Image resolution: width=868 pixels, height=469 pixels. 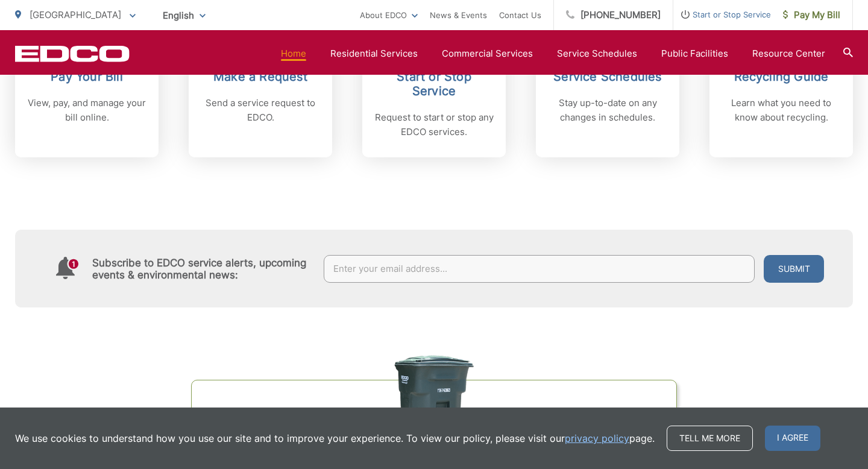 What do you see at coordinates (793, 439) in the screenshot?
I see `span: I agree` at bounding box center [793, 439].